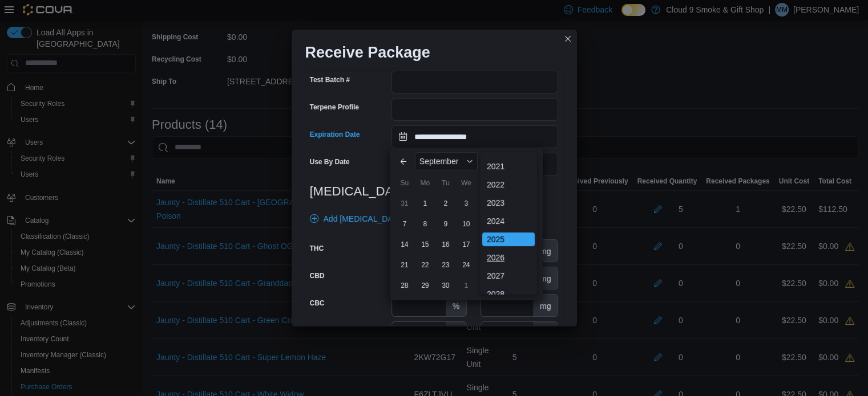 The height and width of the screenshot is (396, 868). I want to click on div: 2026, so click(508, 258).